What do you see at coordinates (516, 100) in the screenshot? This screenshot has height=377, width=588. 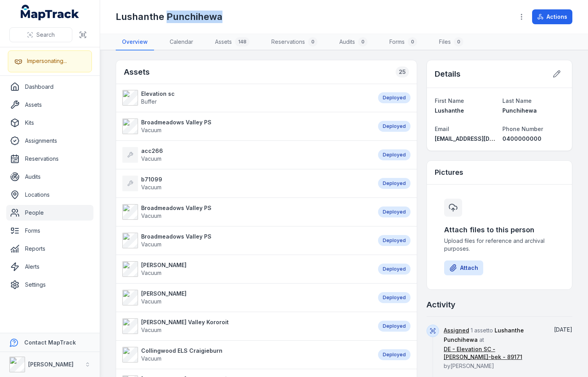 I see `span: Last Name` at bounding box center [516, 100].